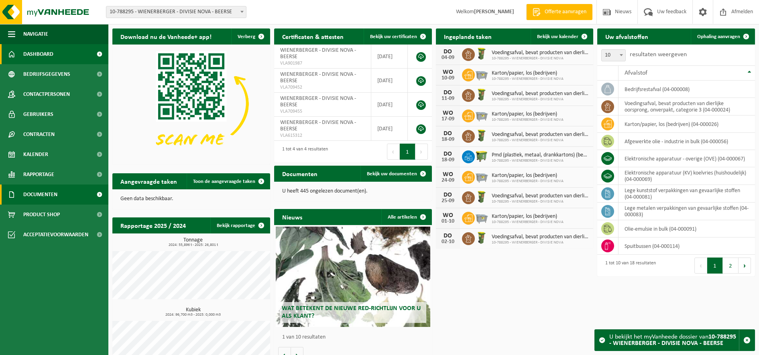 The width and height of the screenshot is (759, 355). I want to click on button: Verberg, so click(250, 37).